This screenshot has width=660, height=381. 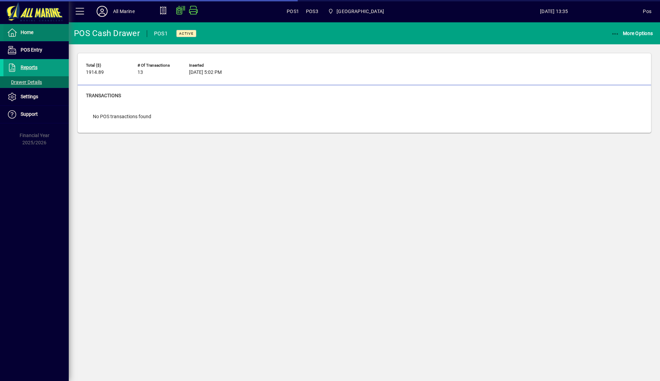 What do you see at coordinates (36, 33) in the screenshot?
I see `a: Home` at bounding box center [36, 33].